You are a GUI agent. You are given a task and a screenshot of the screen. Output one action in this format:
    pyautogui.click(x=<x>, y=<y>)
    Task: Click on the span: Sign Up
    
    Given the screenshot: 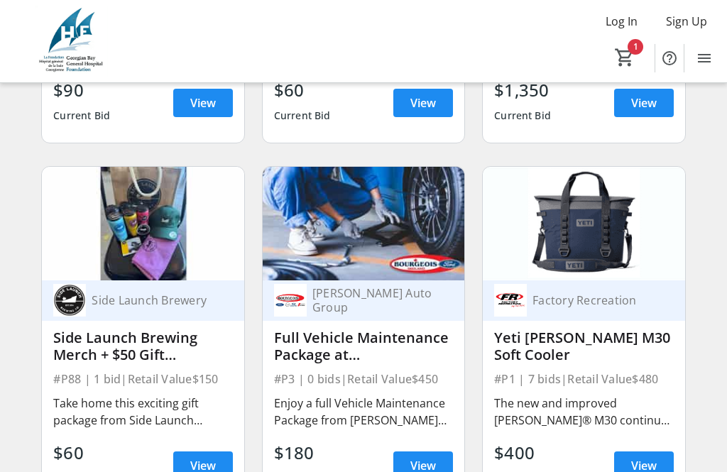 What is the action you would take?
    pyautogui.click(x=686, y=21)
    